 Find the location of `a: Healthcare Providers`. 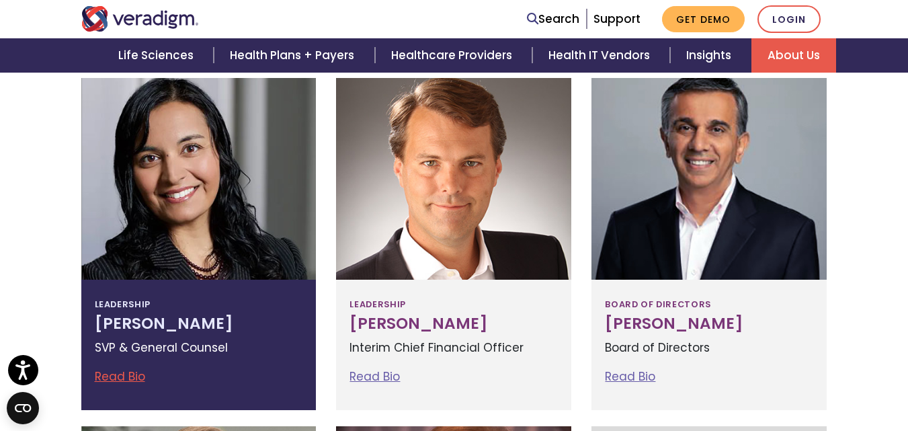

a: Healthcare Providers is located at coordinates (453, 55).